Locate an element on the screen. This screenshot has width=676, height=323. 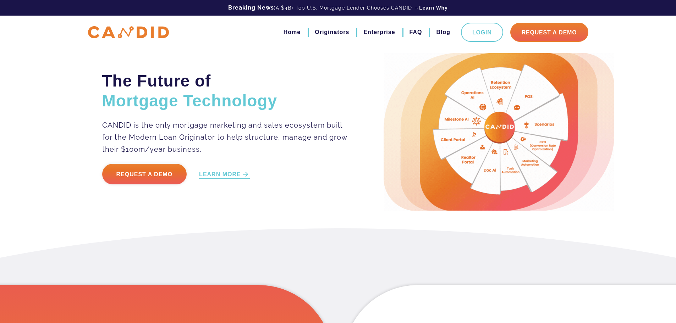
img: CANDID APP is located at coordinates (128, 32).